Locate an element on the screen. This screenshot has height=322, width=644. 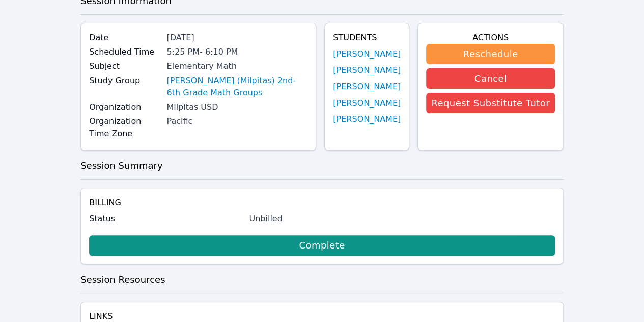
div: Elementary Math is located at coordinates (237, 66).